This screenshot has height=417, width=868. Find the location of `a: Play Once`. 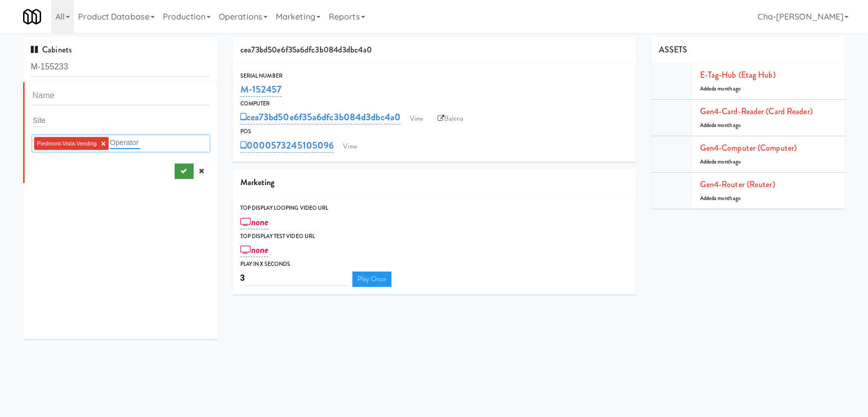

a: Play Once is located at coordinates (372, 279).